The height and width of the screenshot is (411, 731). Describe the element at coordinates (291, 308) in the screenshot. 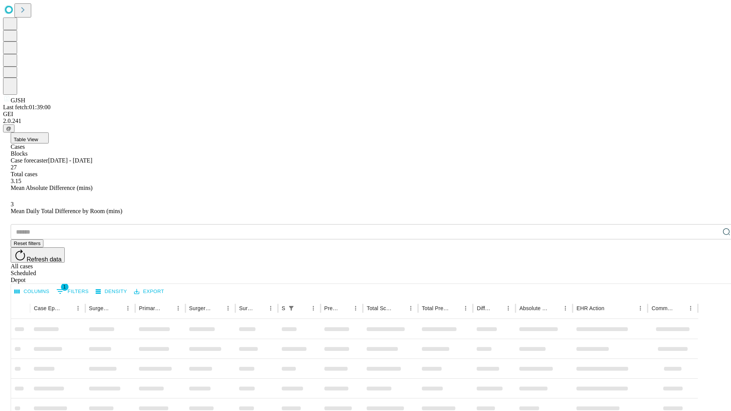

I see `div: 1 active filter` at that location.